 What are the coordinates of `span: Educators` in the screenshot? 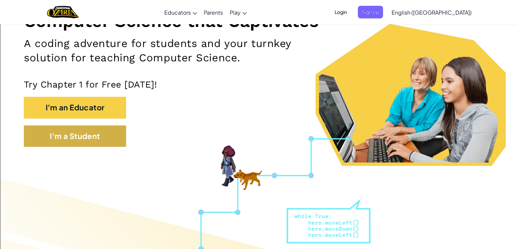 It's located at (178, 12).